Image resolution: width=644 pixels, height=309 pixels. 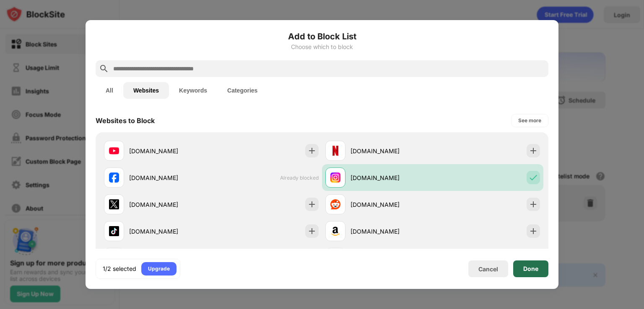 I want to click on button: Websites, so click(x=146, y=90).